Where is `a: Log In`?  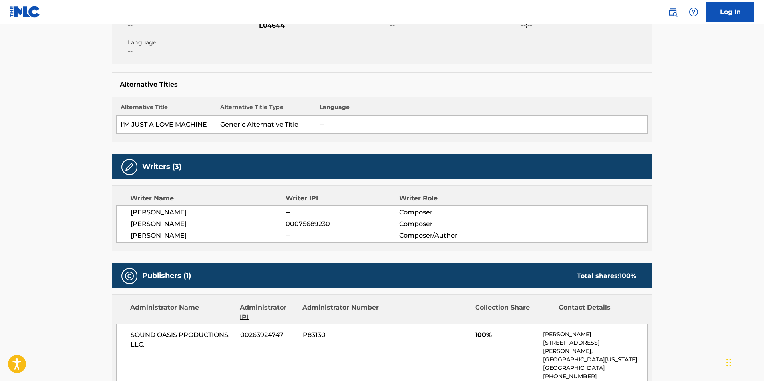
a: Log In is located at coordinates (731, 12).